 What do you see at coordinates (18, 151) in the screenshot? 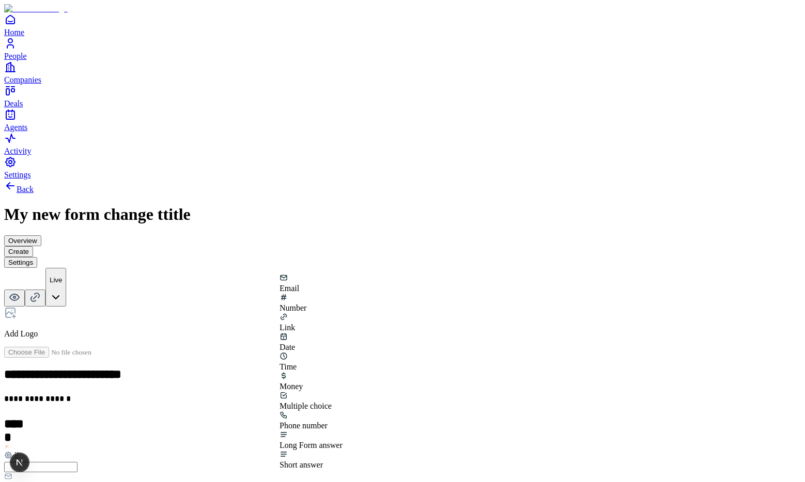
I see `span: Activity` at bounding box center [18, 151].